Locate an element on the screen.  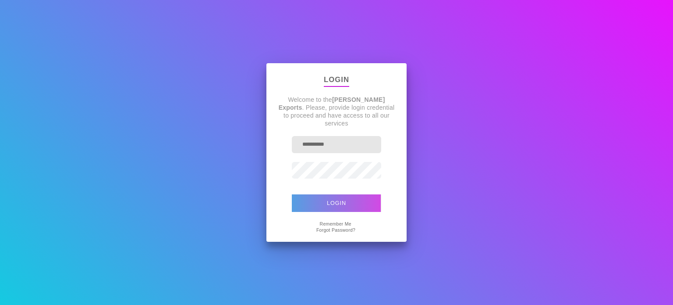
span: Forgot Password? is located at coordinates (336, 230).